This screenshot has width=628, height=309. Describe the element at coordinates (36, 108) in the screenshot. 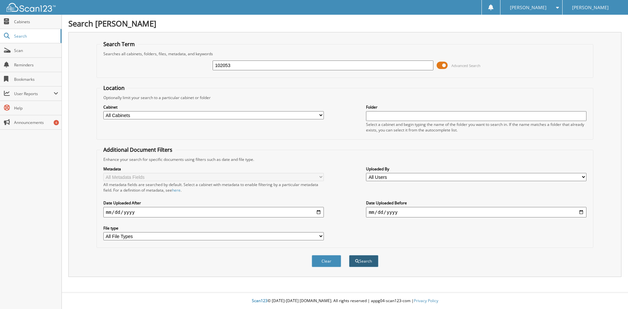

I see `span: Help` at that location.